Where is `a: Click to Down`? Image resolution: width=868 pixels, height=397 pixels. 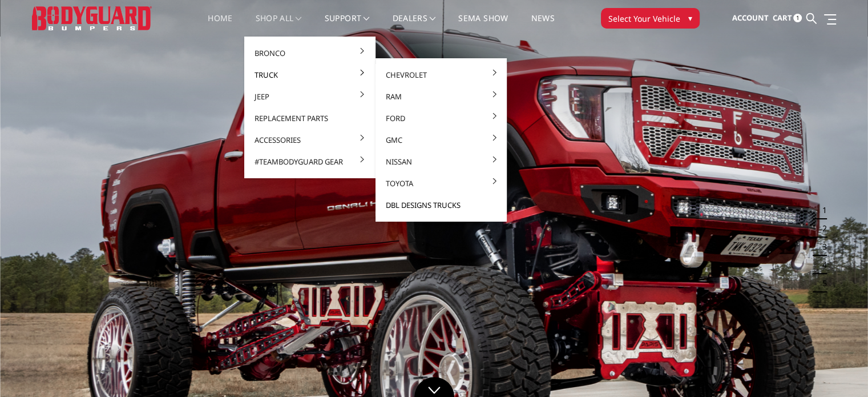
a: Click to Down is located at coordinates (435, 386).